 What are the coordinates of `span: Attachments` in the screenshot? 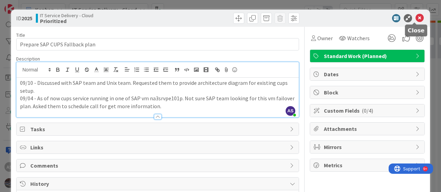 It's located at (368, 129).